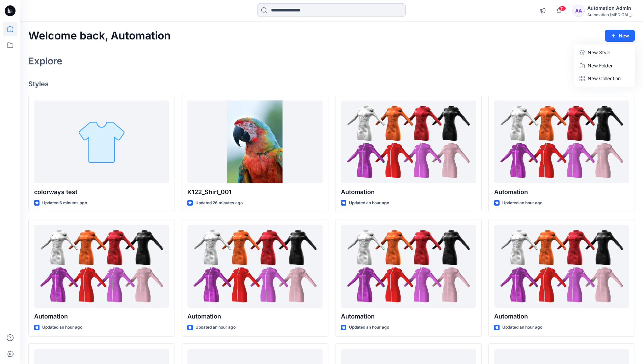 The height and width of the screenshot is (364, 643). Describe the element at coordinates (64, 203) in the screenshot. I see `p: Updated 6 minutes ago` at that location.